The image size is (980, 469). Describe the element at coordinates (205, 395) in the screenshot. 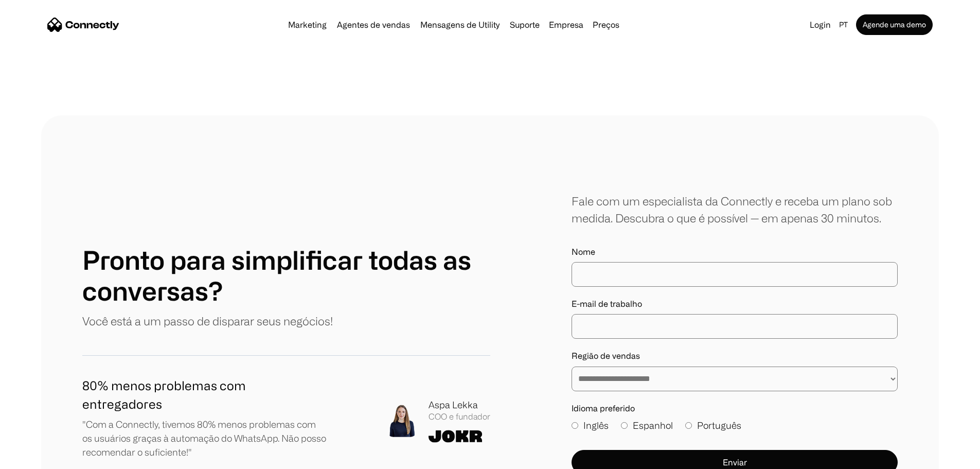

I see `h1: 80% menos problemas com entregadores` at that location.